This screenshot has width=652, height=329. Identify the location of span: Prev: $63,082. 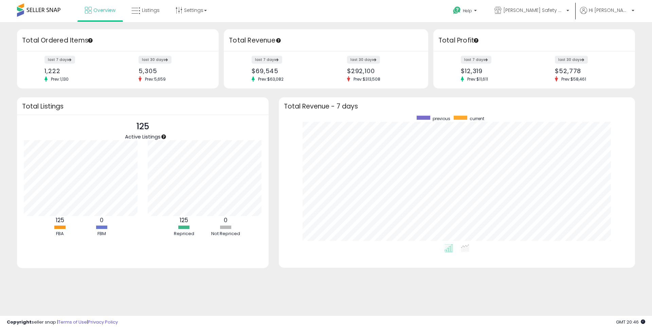
(271, 79).